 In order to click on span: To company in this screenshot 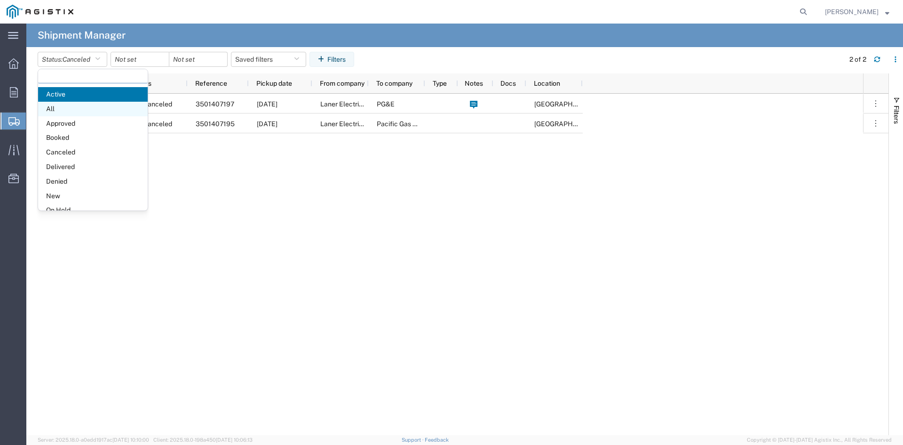, I will do `click(394, 83)`.